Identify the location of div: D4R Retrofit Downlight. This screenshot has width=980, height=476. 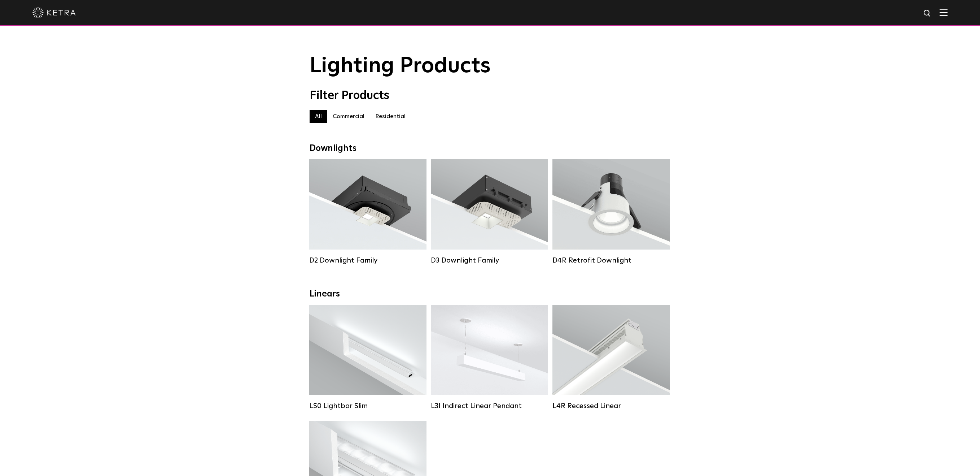
(611, 260).